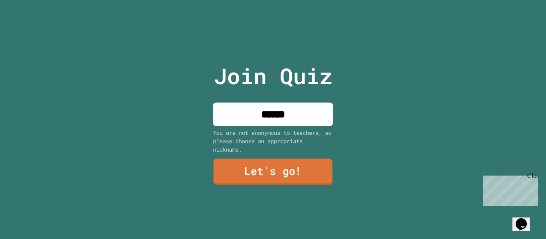  I want to click on a: Let's go!, so click(273, 172).